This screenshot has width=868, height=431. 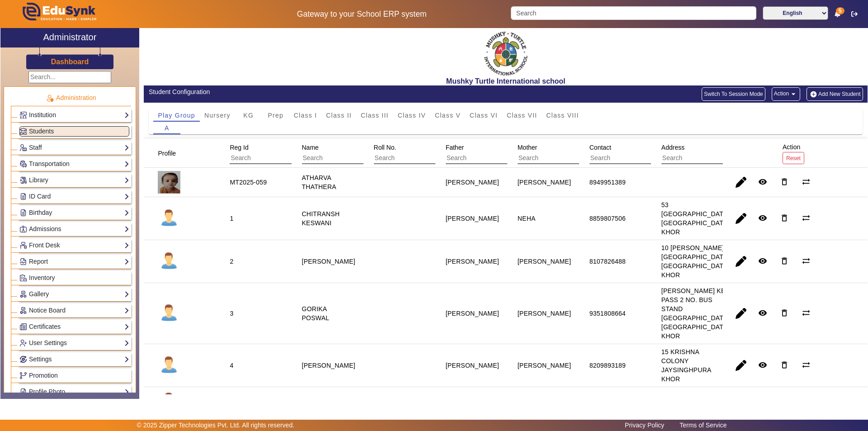 I want to click on img: Branchoperations.png, so click(x=23, y=376).